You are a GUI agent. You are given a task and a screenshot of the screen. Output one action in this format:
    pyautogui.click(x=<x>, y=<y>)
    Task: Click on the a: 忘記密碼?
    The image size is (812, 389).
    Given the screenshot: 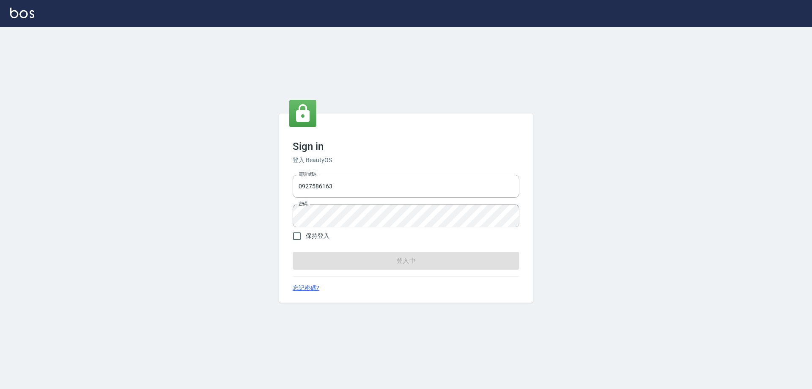 What is the action you would take?
    pyautogui.click(x=306, y=288)
    